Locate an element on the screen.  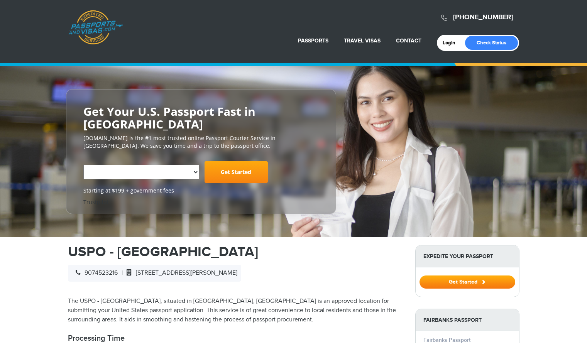
a: Login is located at coordinates (452, 43).